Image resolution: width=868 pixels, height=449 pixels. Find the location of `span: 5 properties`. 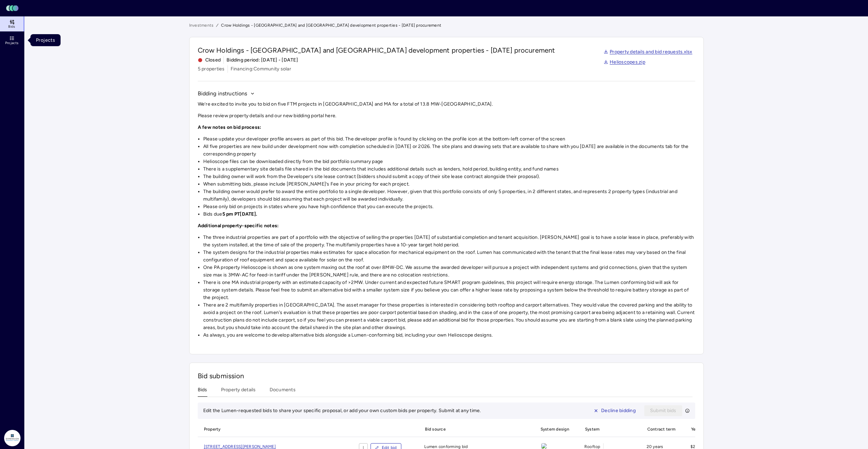

span: 5 properties is located at coordinates (211, 69).